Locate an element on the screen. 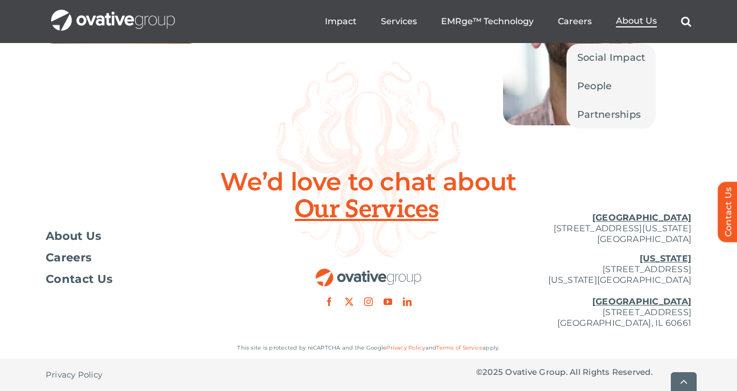 The image size is (737, 391). a: twitter is located at coordinates (349, 302).